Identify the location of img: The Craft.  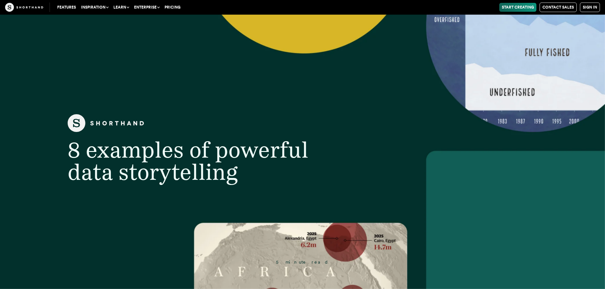
(24, 7).